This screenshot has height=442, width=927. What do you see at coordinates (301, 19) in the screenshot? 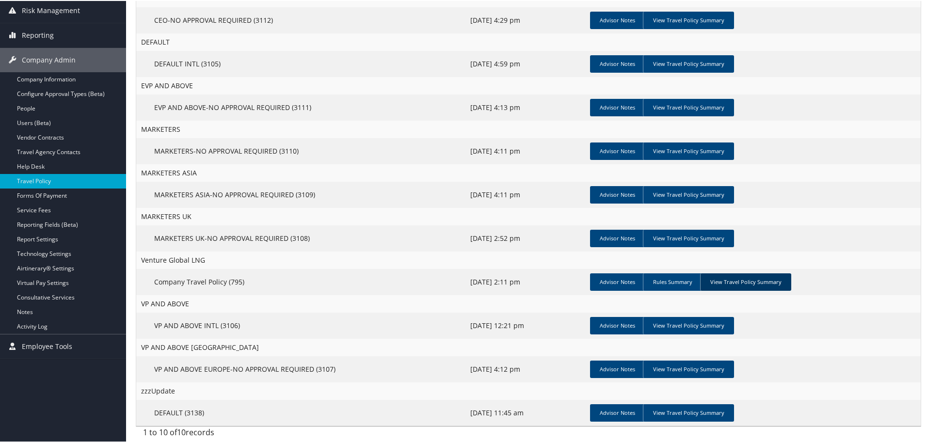
I see `td: CEO-NO APPROVAL REQUIRED (3112)` at bounding box center [301, 19].